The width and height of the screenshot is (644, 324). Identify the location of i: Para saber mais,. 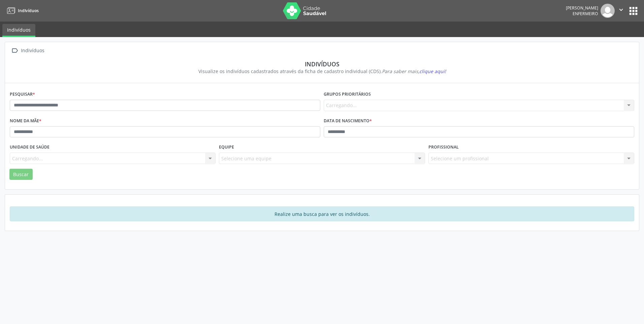
(414, 71).